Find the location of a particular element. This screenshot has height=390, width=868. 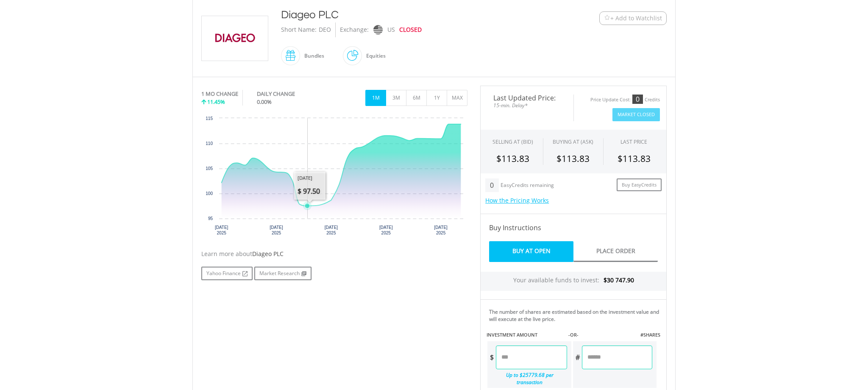

button: 3M is located at coordinates (396, 98).